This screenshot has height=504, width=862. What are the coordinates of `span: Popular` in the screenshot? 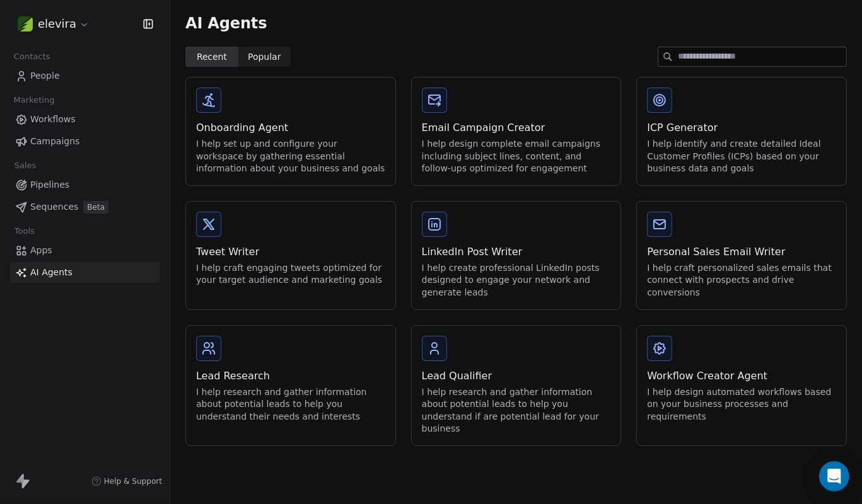 It's located at (264, 57).